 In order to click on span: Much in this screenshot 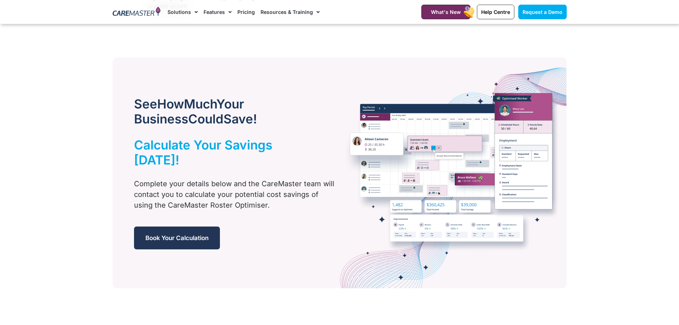, I will do `click(200, 104)`.